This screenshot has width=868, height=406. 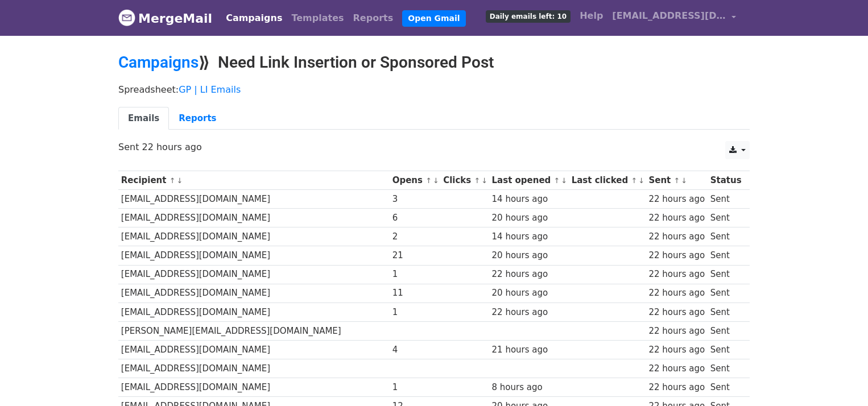 What do you see at coordinates (434, 146) in the screenshot?
I see `p: Sent 22 hours ago` at bounding box center [434, 146].